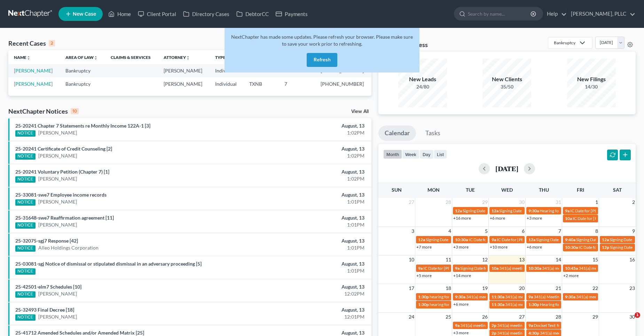  What do you see at coordinates (412, 259) in the screenshot?
I see `span: 10` at bounding box center [412, 259].